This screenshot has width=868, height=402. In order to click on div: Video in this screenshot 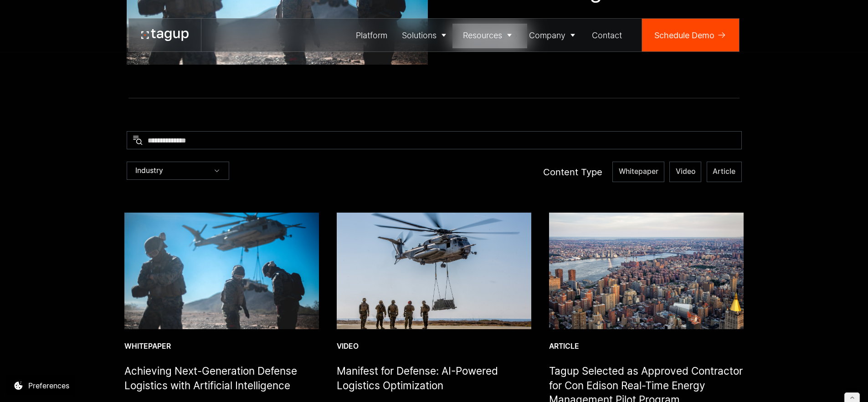, I will do `click(434, 347)`.